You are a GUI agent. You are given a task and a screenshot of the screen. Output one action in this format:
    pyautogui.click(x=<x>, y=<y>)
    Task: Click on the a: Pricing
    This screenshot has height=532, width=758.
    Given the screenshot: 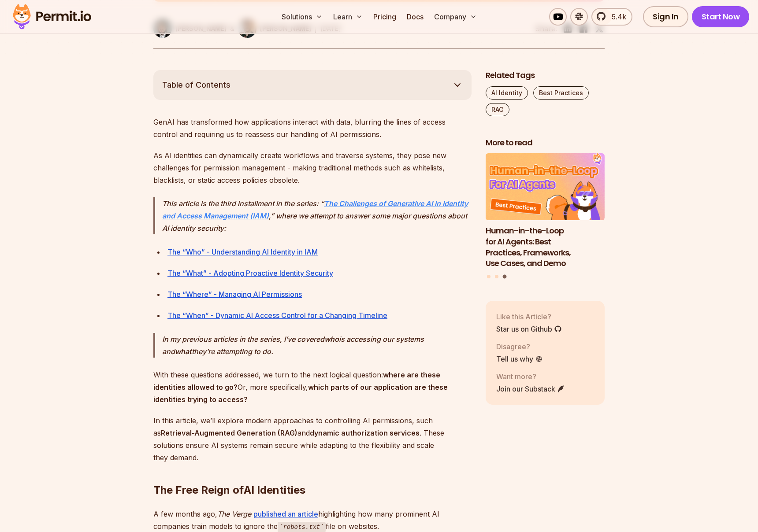 What is the action you would take?
    pyautogui.click(x=385, y=17)
    